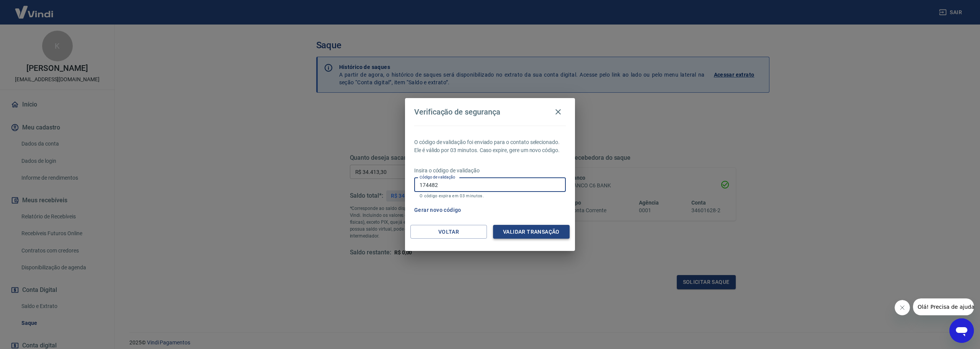  What do you see at coordinates (449, 232) in the screenshot?
I see `button: Voltar` at bounding box center [449, 232].